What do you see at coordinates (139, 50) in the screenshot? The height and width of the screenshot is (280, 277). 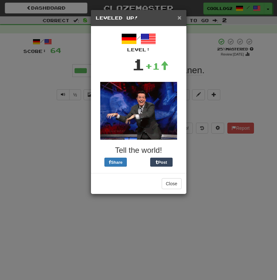 I see `div: Level:` at bounding box center [139, 50].